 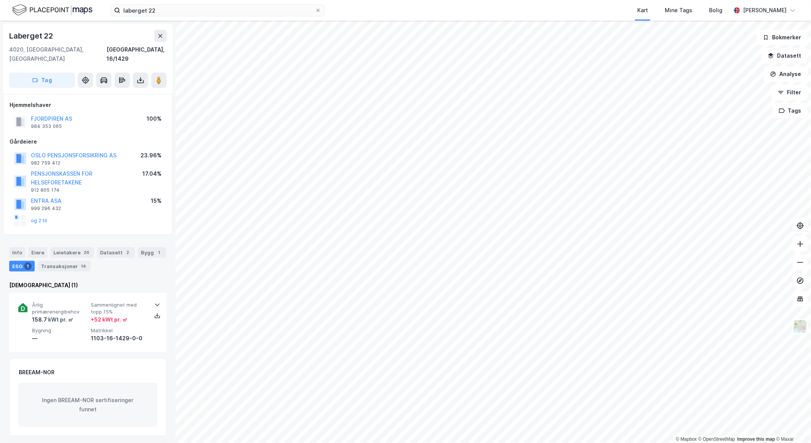 What do you see at coordinates (88, 105) in the screenshot?
I see `div: Hjemmelshaver` at bounding box center [88, 105].